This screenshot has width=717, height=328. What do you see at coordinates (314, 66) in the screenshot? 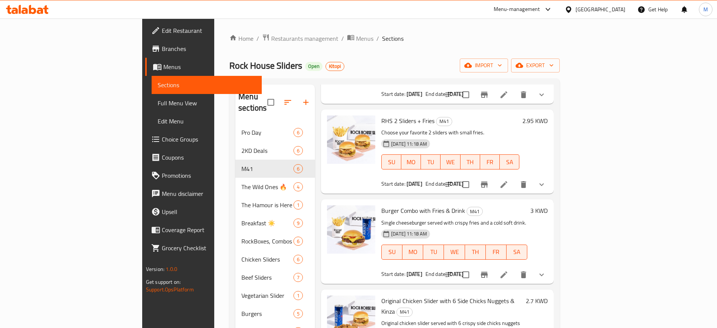
I see `div: Open` at bounding box center [314, 66].